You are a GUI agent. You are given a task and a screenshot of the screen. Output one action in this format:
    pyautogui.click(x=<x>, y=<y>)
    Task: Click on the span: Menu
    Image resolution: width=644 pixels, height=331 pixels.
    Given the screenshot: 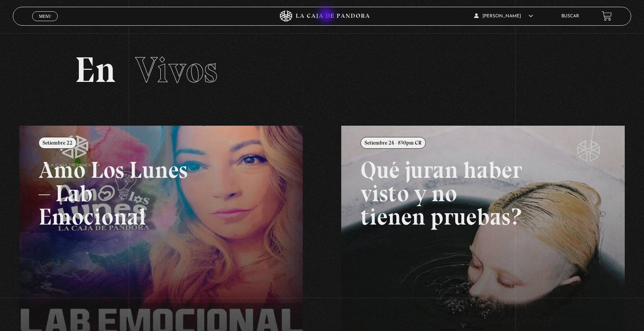 What is the action you would take?
    pyautogui.click(x=45, y=16)
    